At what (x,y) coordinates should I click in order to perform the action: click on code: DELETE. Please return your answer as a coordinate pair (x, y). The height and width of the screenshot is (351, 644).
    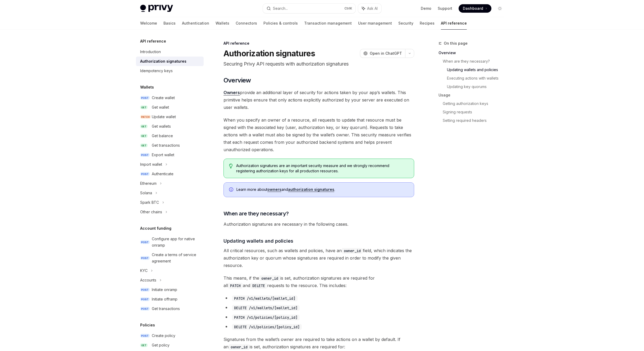
    Looking at the image, I should click on (259, 286).